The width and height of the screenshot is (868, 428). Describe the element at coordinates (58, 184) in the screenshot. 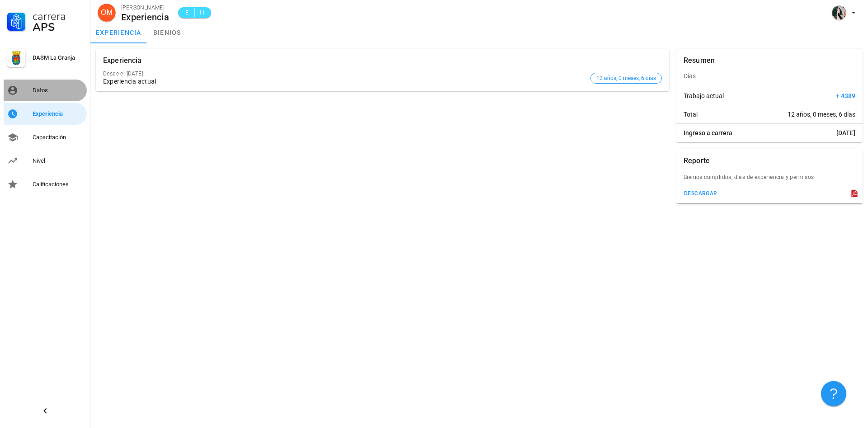

I see `div: Calificaciones` at that location.